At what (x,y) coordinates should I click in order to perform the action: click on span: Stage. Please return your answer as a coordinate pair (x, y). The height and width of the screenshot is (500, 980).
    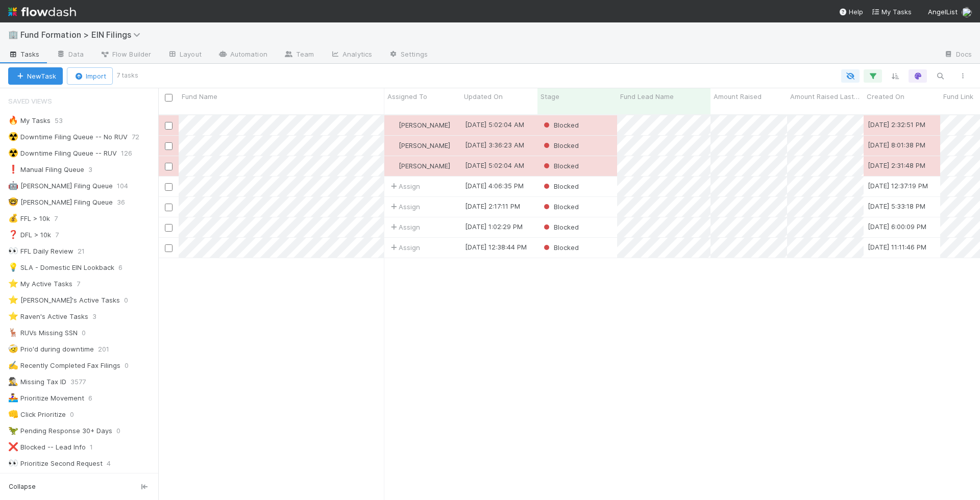
    Looking at the image, I should click on (550, 96).